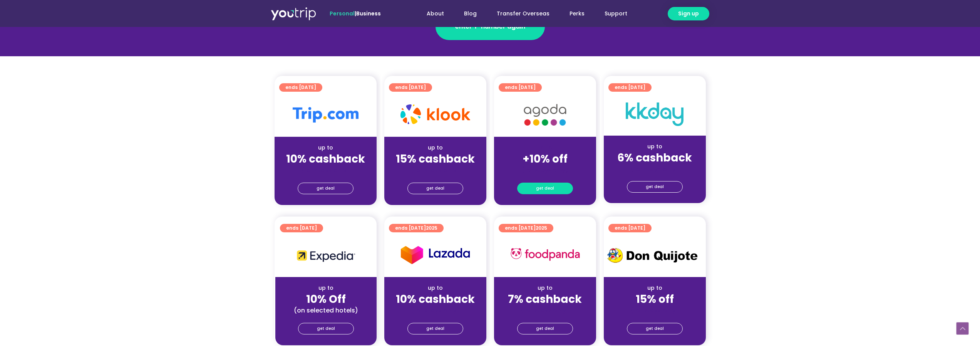  I want to click on div: (on selected hotels), so click(326, 310).